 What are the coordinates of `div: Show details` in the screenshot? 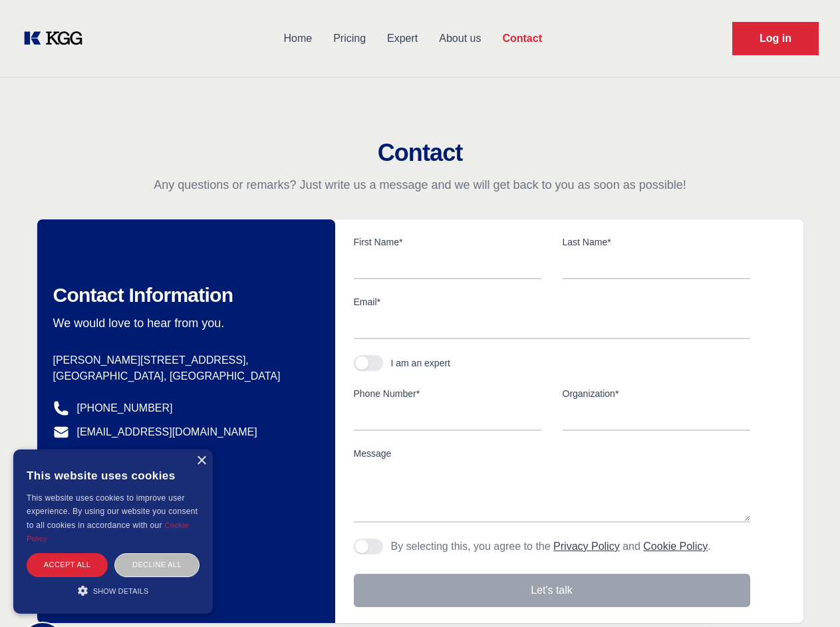 It's located at (113, 590).